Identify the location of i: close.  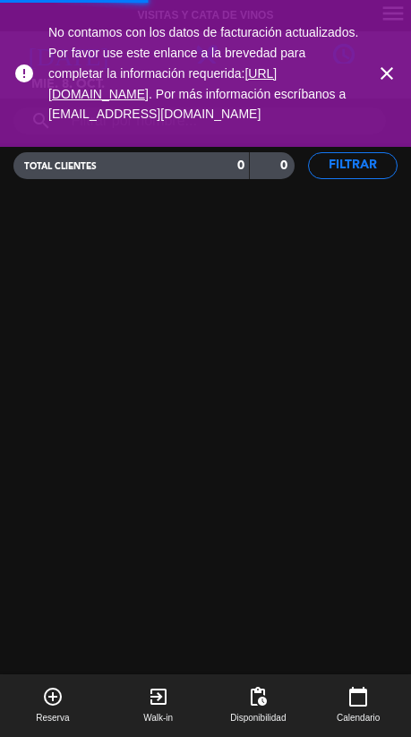
(387, 73).